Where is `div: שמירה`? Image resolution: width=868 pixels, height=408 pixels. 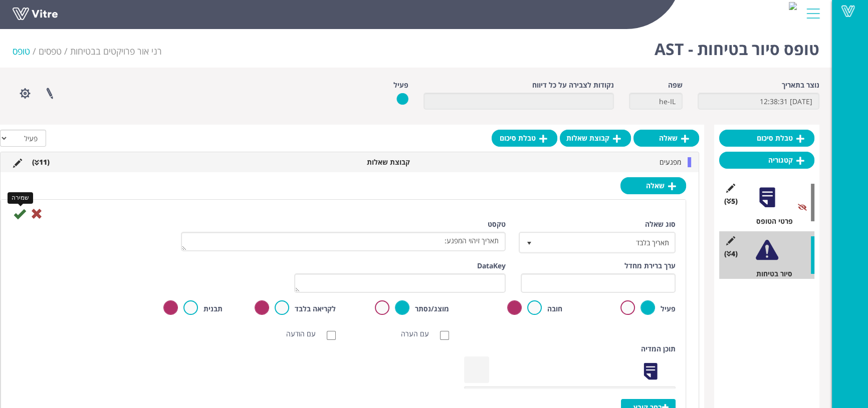 div: שמירה is located at coordinates (20, 198).